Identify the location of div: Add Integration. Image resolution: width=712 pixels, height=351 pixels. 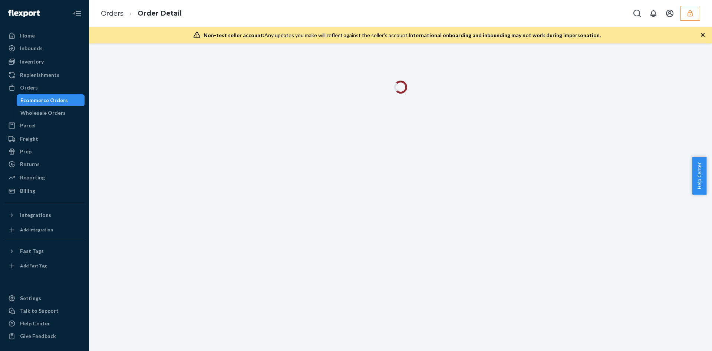
(36, 229).